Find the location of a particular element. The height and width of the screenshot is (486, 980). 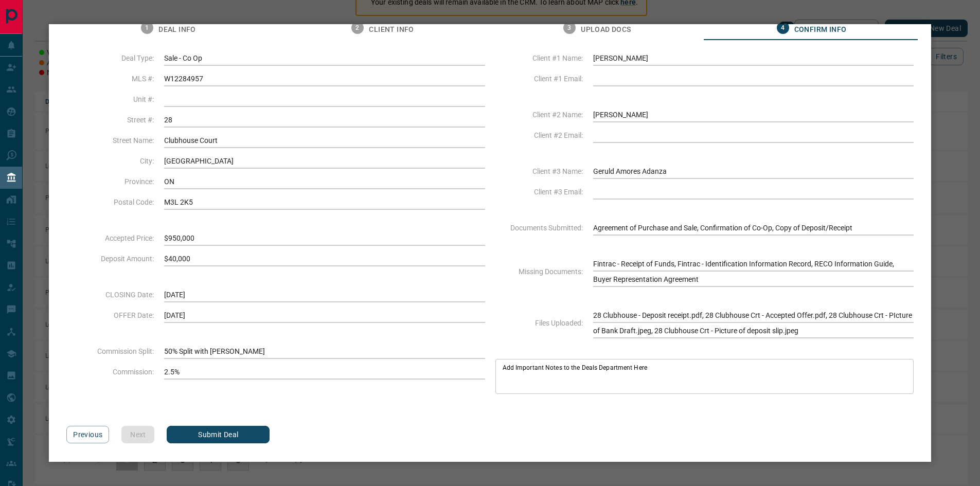

span: Client #2 Name is located at coordinates (539, 115).